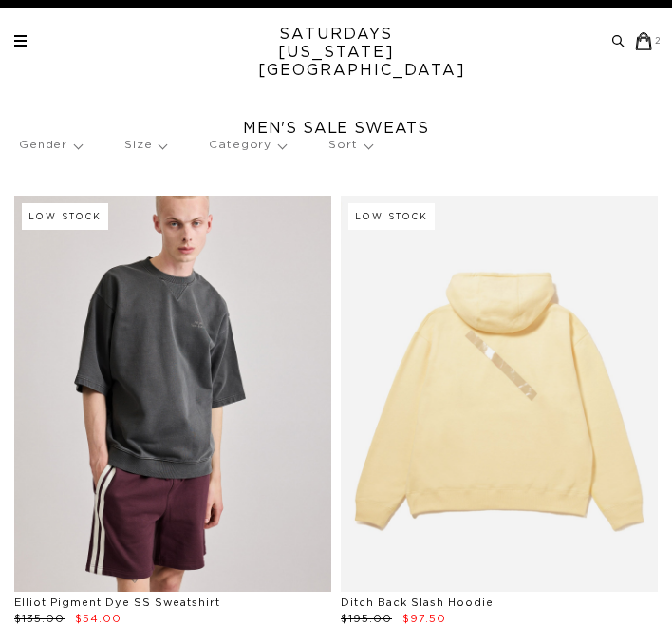 This screenshot has width=672, height=626. I want to click on p: Category, so click(247, 146).